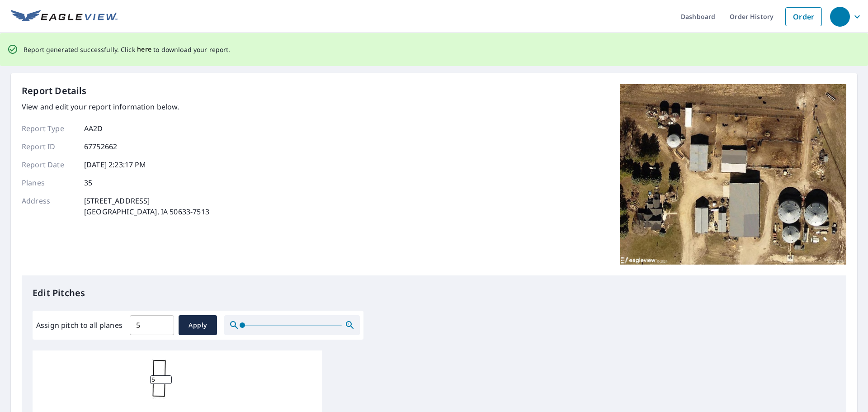  Describe the element at coordinates (94, 128) in the screenshot. I see `p: AA2D` at that location.